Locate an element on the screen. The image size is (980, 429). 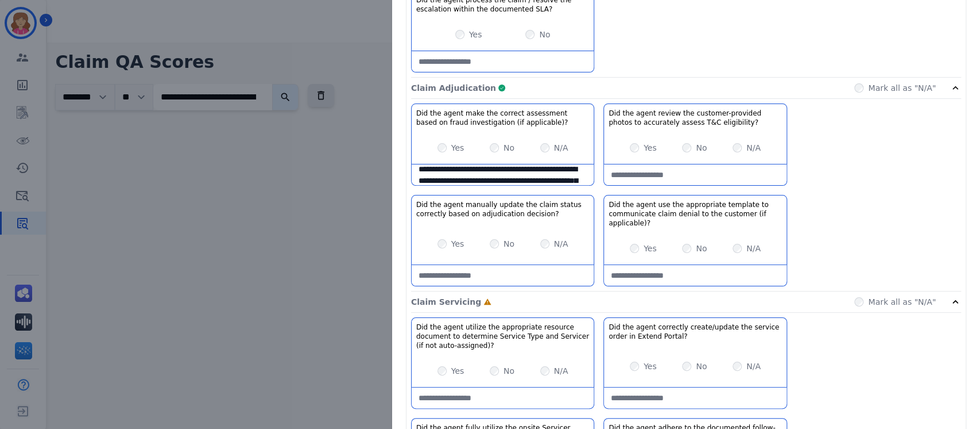
h3: Did the agent correctly create/update the service order in Extend Portal? is located at coordinates (695, 332).